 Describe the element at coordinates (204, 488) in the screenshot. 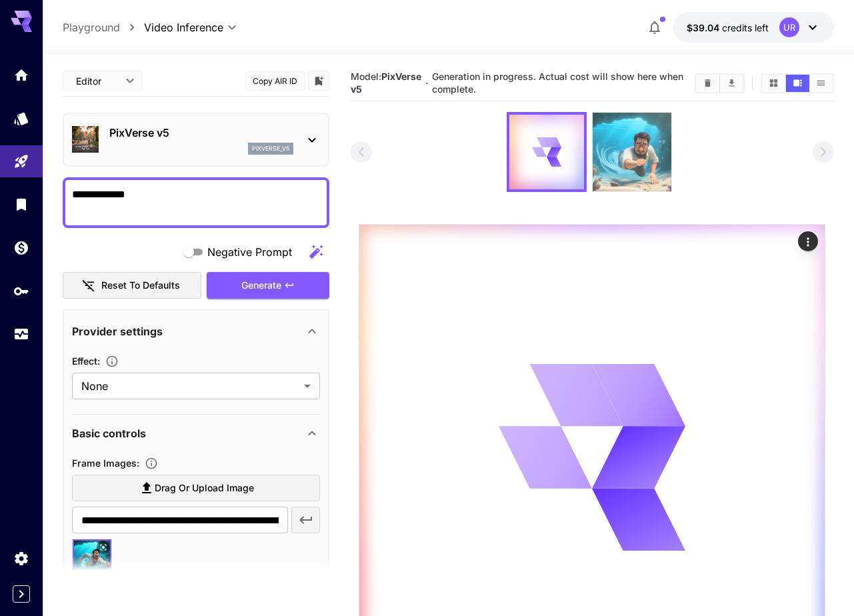

I see `span: Drag or upload image` at that location.